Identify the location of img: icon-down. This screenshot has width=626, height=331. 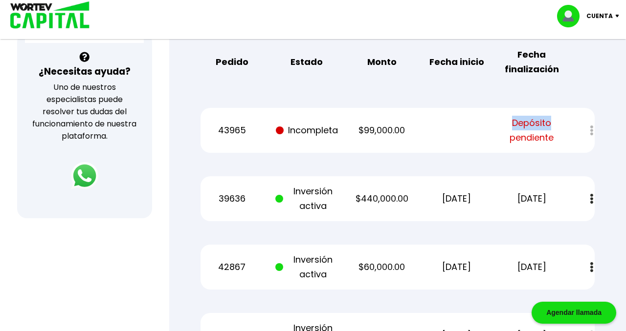
(619, 16).